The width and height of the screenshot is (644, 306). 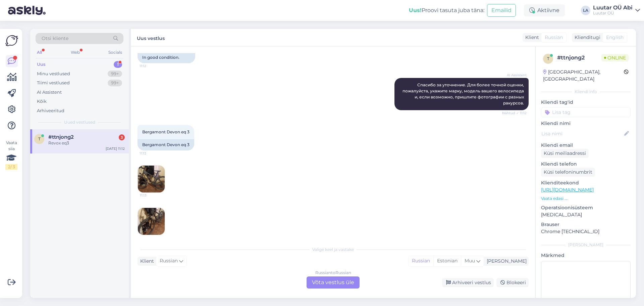 I want to click on input: Lisa tag, so click(x=586, y=113).